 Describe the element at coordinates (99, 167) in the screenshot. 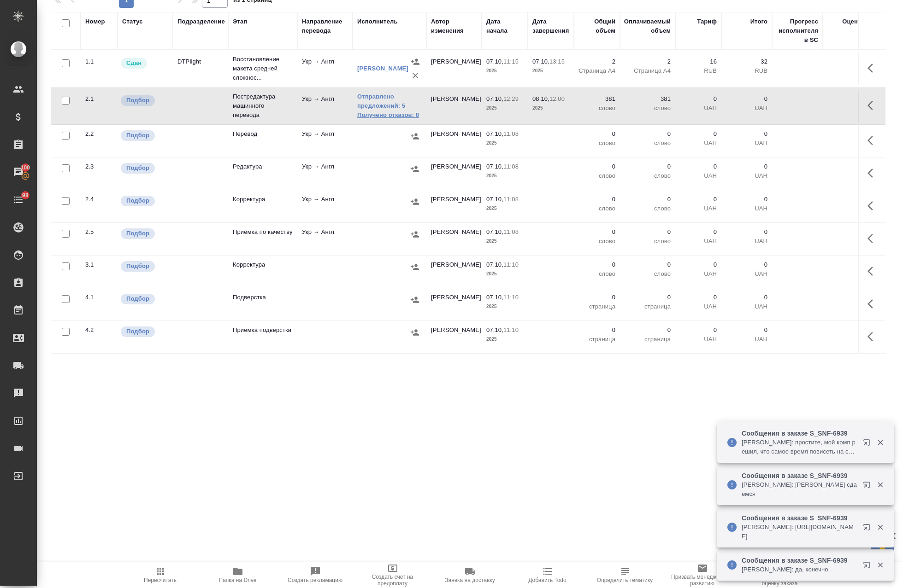

I see `div: 2.3` at that location.